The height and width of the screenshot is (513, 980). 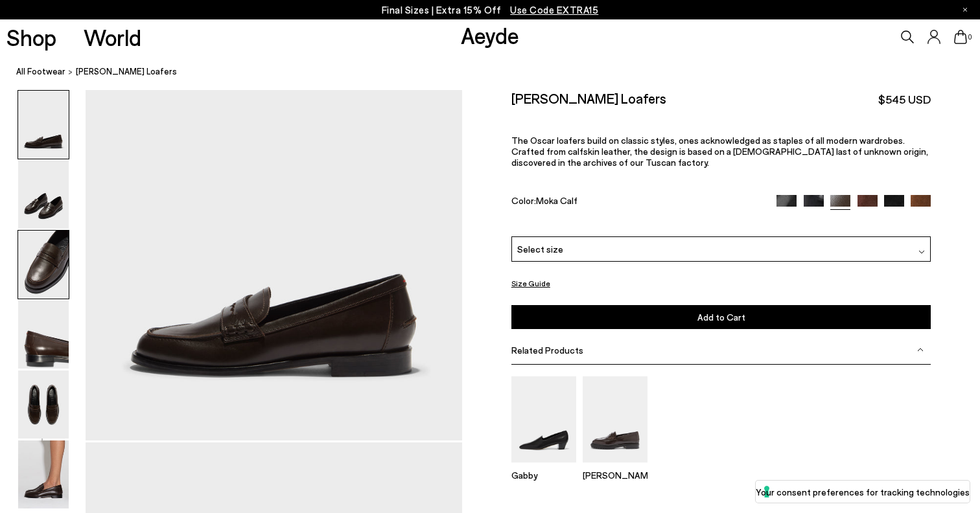 What do you see at coordinates (44, 404) in the screenshot?
I see `img: Oscar Leather Loafers - Image 5` at bounding box center [44, 404].